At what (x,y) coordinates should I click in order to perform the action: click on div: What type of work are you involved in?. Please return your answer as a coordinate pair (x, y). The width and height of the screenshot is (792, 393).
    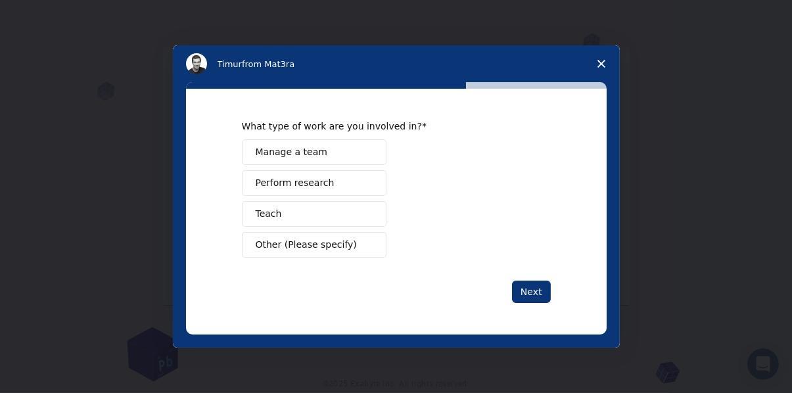
    Looking at the image, I should click on (387, 126).